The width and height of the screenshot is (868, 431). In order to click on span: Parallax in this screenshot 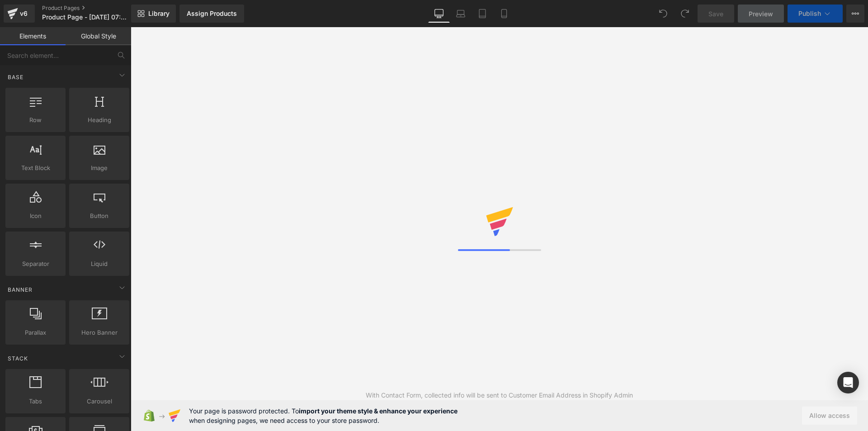, I will do `click(35, 332)`.